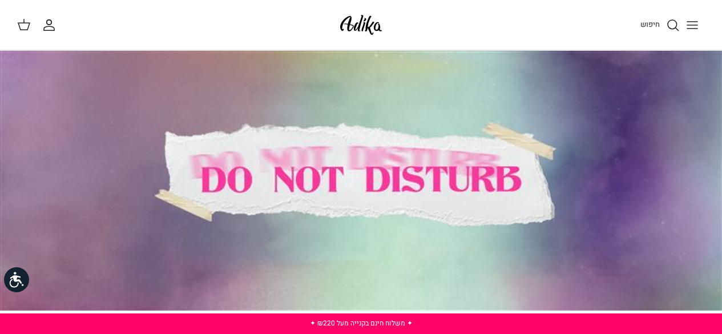 The height and width of the screenshot is (334, 722). Describe the element at coordinates (692, 25) in the screenshot. I see `button: Toggle menu` at that location.